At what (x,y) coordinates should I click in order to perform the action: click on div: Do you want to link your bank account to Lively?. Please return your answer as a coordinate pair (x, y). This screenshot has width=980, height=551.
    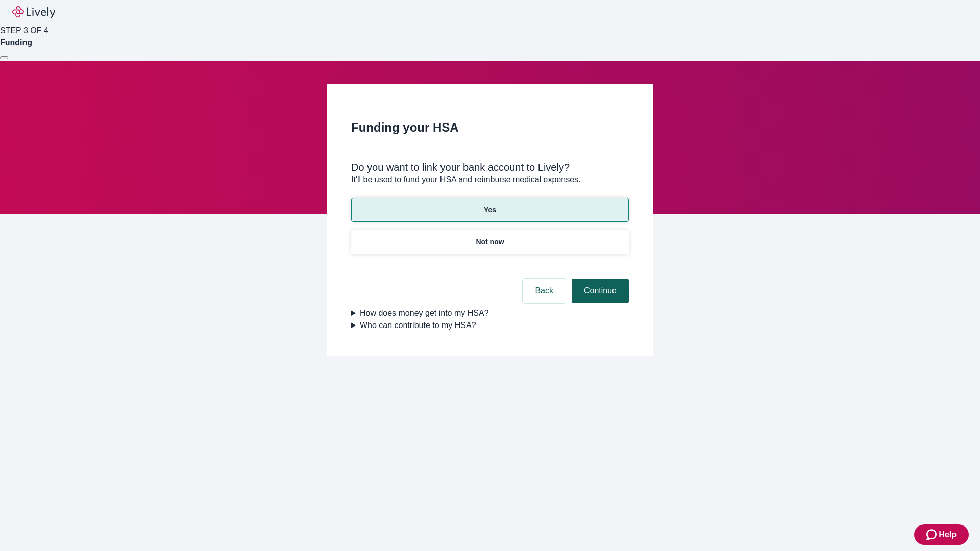
    Looking at the image, I should click on (490, 168).